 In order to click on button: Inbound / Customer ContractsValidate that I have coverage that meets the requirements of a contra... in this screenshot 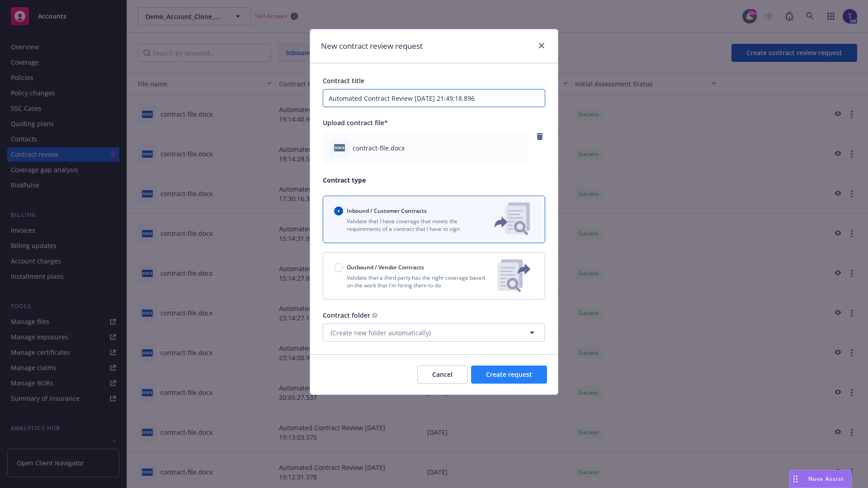, I will do `click(434, 219)`.